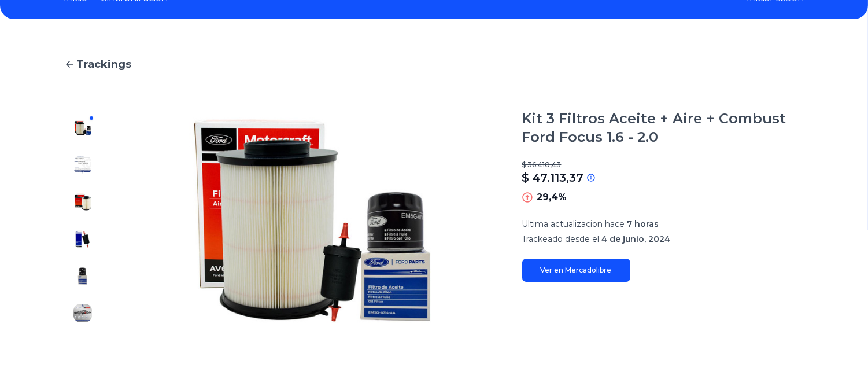  I want to click on p: $ 36.410,43, so click(663, 165).